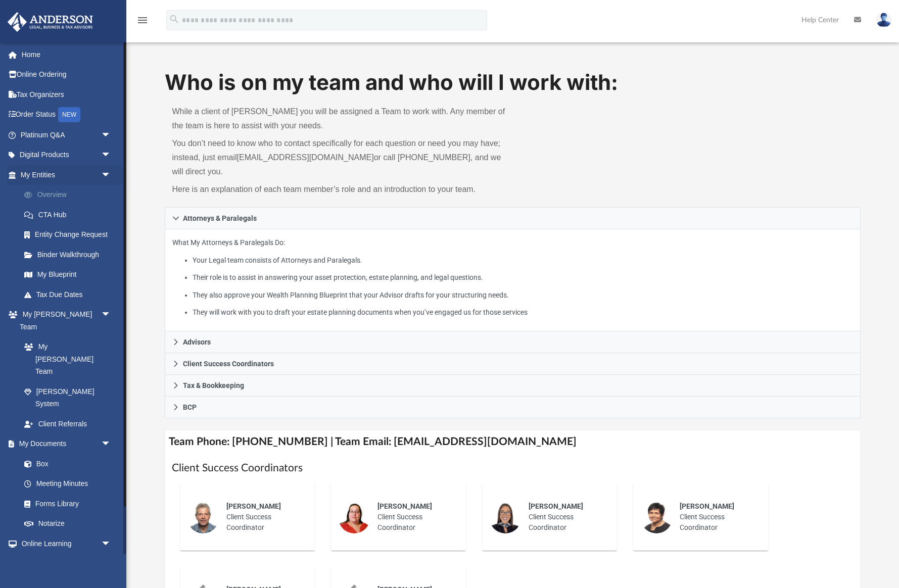 The image size is (899, 588). Describe the element at coordinates (68, 424) in the screenshot. I see `a: Client Referrals` at that location.